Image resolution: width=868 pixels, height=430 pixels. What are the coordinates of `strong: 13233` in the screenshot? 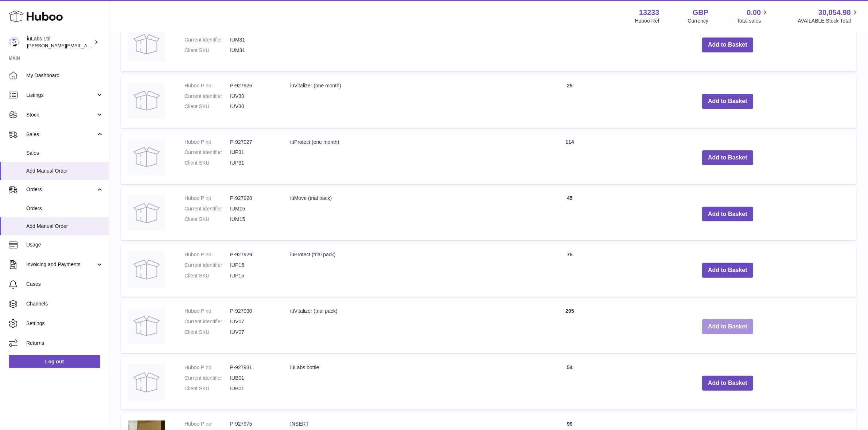 It's located at (649, 12).